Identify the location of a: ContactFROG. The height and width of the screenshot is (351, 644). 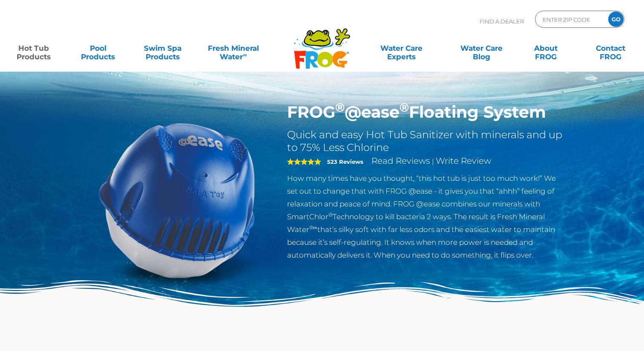
(611, 48).